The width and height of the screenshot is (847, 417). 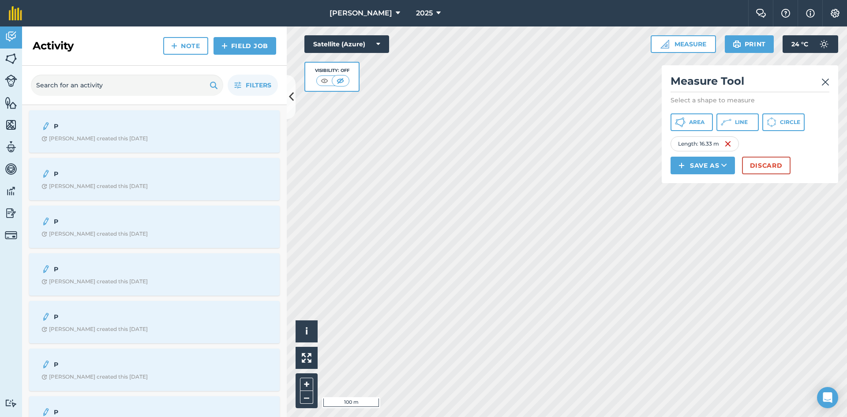 What do you see at coordinates (347, 44) in the screenshot?
I see `button: Satellite (Azure)` at bounding box center [347, 44].